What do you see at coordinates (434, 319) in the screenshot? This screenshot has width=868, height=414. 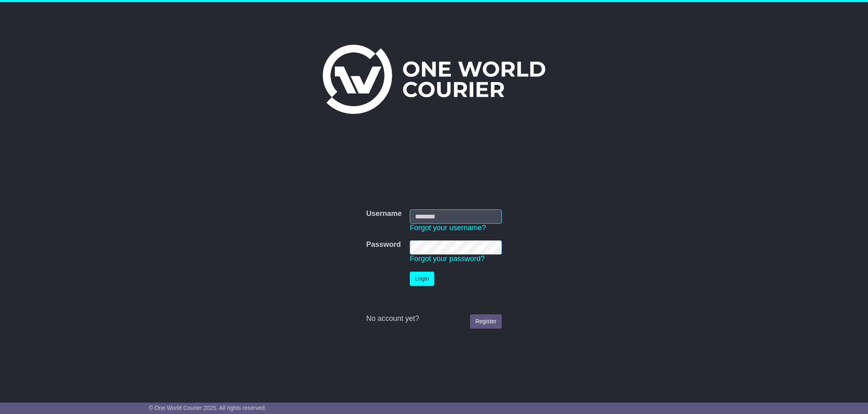 I see `div: No account yet?` at bounding box center [434, 319].